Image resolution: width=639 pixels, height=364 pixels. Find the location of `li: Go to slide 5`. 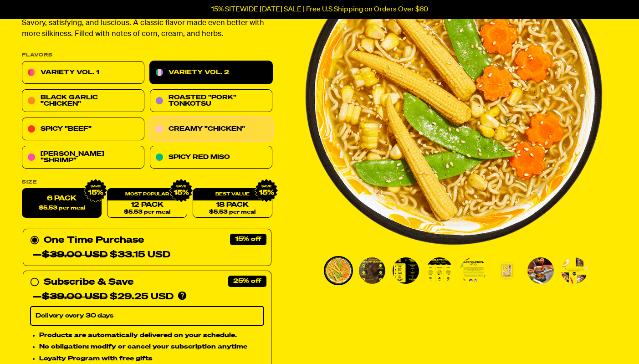

li: Go to slide 5 is located at coordinates (474, 270).